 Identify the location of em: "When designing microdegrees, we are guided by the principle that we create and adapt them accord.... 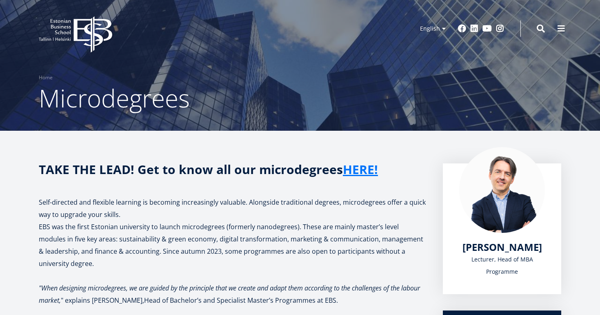
(230, 294).